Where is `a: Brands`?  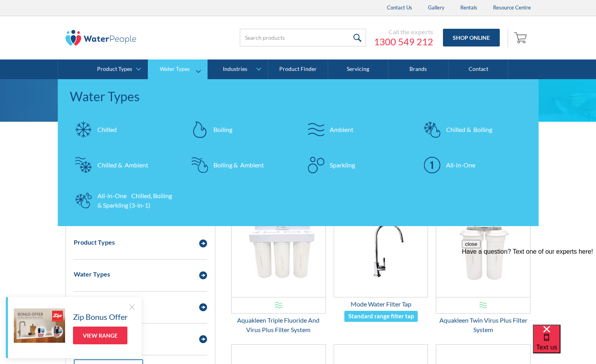 a: Brands is located at coordinates (419, 69).